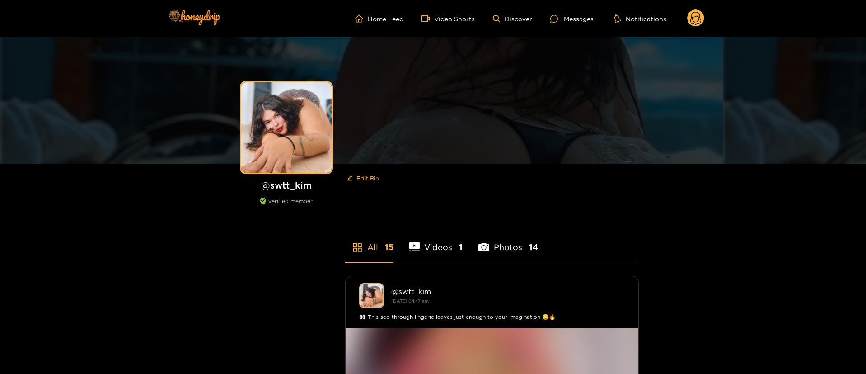  What do you see at coordinates (362, 19) in the screenshot?
I see `span: home` at bounding box center [362, 19].